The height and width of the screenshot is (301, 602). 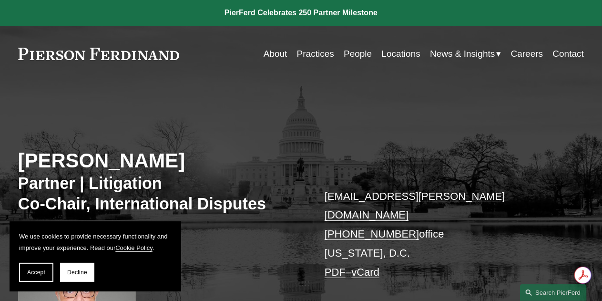 What do you see at coordinates (365, 272) in the screenshot?
I see `a: vCard` at bounding box center [365, 272].